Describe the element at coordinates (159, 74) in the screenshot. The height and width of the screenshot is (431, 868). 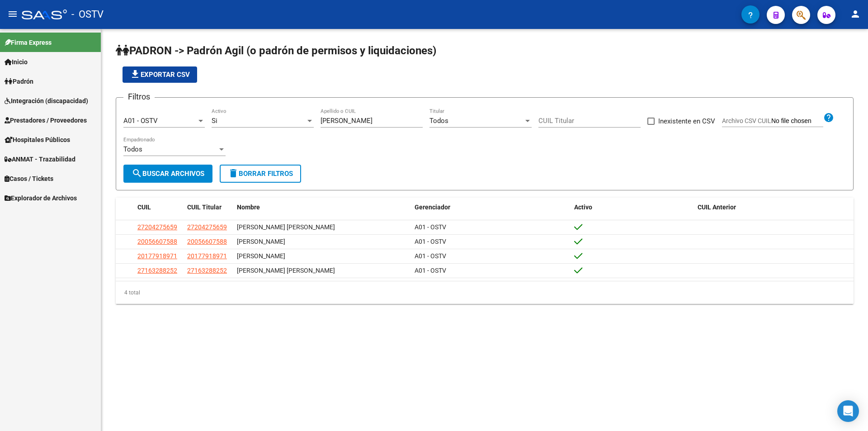
I see `span: Exportar CSV` at that location.